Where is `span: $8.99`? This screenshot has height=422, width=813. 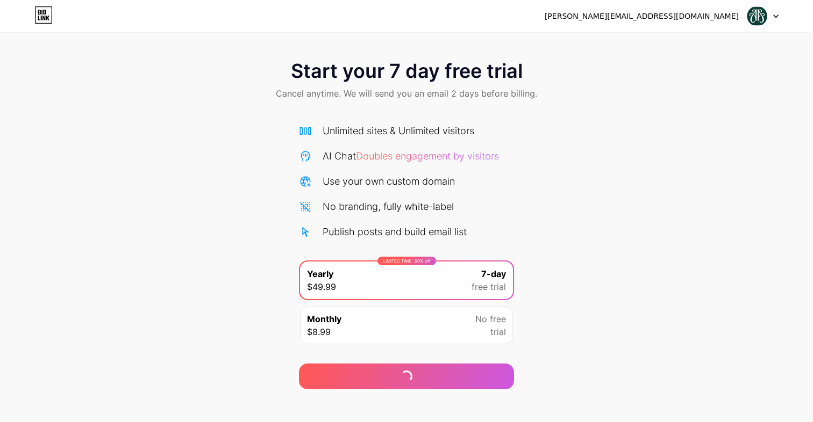 span: $8.99 is located at coordinates (319, 332).